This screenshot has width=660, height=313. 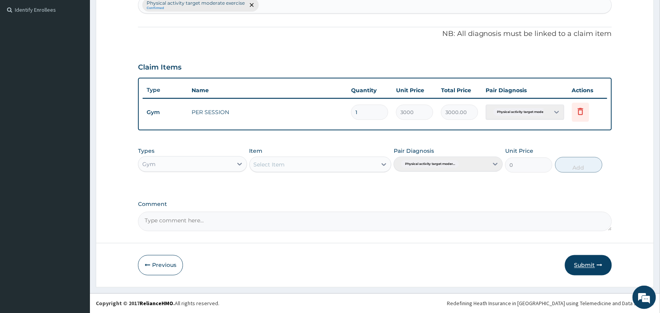 I want to click on th: Name, so click(x=267, y=90).